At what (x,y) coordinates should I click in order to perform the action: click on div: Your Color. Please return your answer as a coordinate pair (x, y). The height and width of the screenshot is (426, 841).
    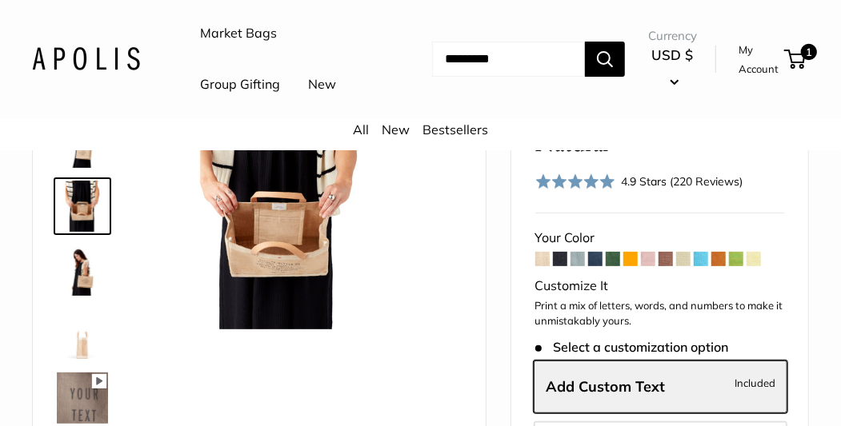
    Looking at the image, I should click on (659, 238).